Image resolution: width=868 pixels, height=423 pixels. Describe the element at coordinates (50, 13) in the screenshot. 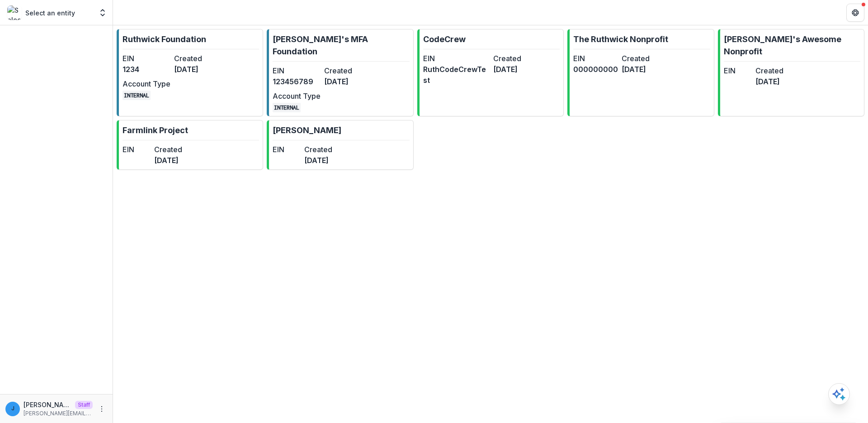

I see `p: Select an entity` at that location.